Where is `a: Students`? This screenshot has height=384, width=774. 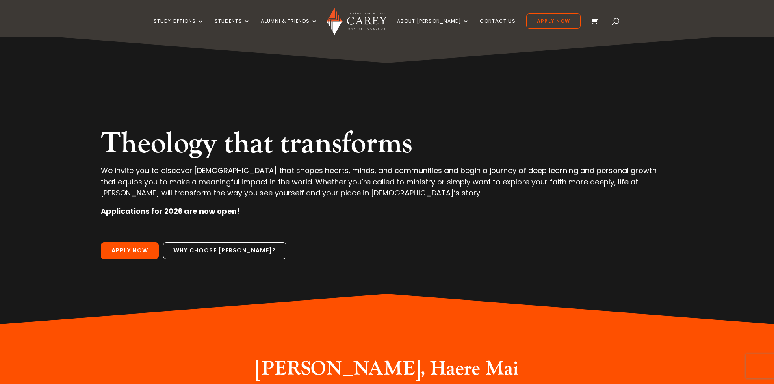
a: Students is located at coordinates (232, 28).